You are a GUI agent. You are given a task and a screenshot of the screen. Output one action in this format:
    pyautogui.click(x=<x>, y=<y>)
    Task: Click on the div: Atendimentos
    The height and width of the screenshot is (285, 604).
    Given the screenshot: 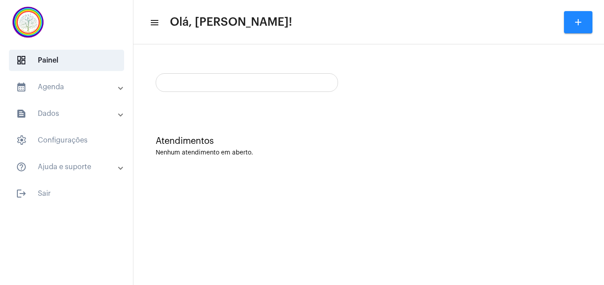 What is the action you would take?
    pyautogui.click(x=369, y=141)
    